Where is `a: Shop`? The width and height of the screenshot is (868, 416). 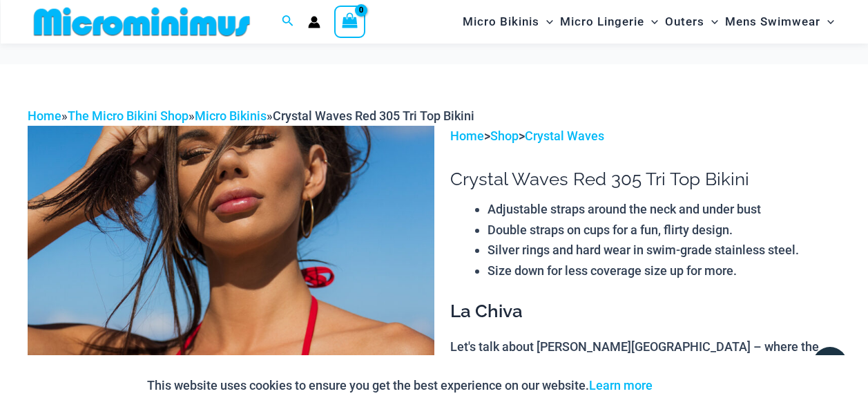 a: Shop is located at coordinates (504, 135).